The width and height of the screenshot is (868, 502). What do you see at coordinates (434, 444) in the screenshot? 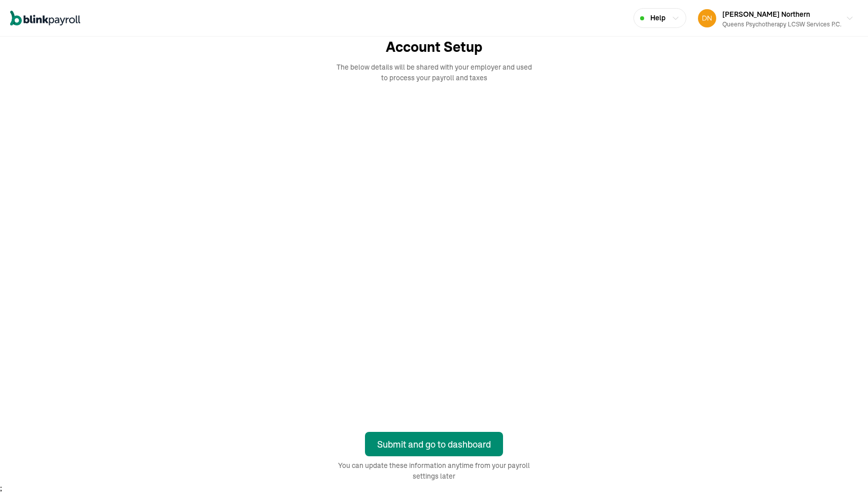
I see `div: Submit and go to dashboard` at bounding box center [434, 444].